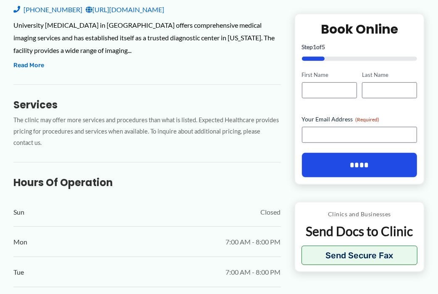  What do you see at coordinates (360, 29) in the screenshot?
I see `h2: Book Online` at bounding box center [360, 29].